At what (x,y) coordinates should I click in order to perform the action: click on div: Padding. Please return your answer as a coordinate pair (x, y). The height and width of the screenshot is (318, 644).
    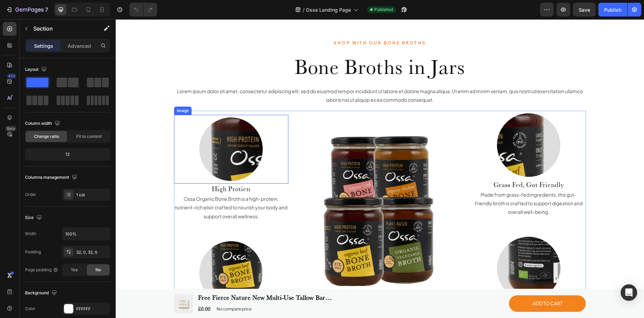
    Looking at the image, I should click on (33, 252).